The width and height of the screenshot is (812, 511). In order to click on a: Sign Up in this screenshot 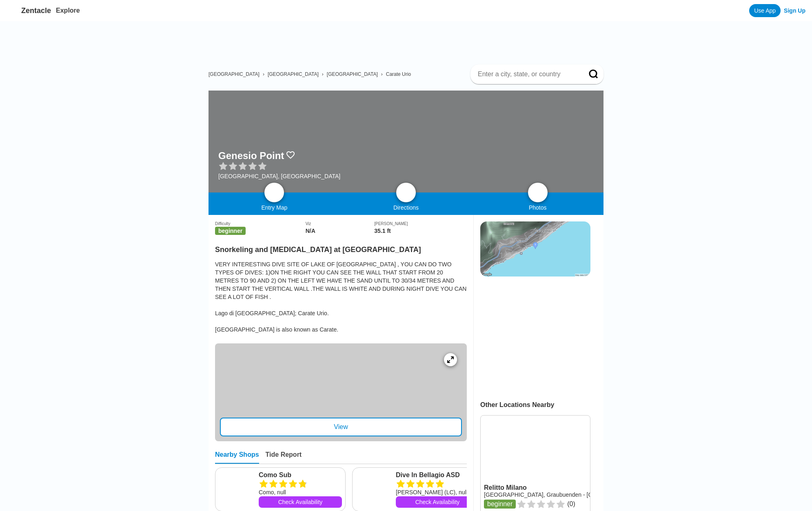, I will do `click(794, 10)`.